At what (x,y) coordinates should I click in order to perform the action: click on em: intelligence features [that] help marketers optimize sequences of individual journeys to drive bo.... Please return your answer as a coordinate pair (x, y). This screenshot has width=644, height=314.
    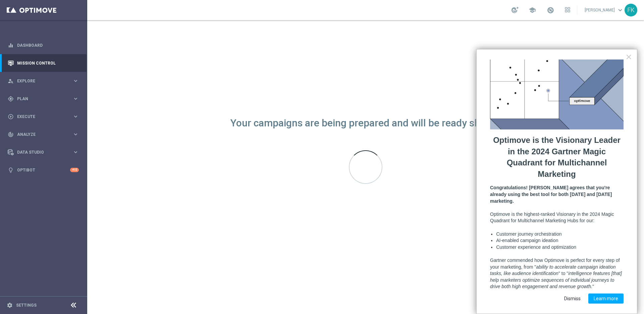
    Looking at the image, I should click on (557, 280).